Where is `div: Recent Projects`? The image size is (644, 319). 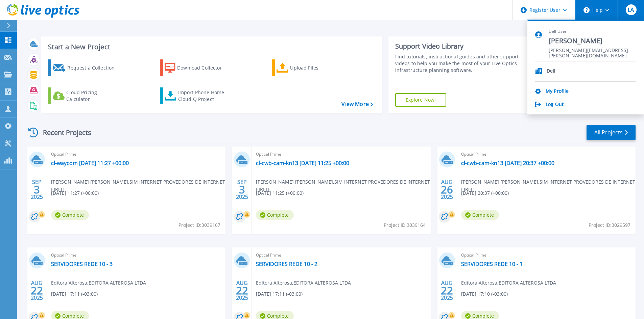 div: Recent Projects is located at coordinates (63, 132).